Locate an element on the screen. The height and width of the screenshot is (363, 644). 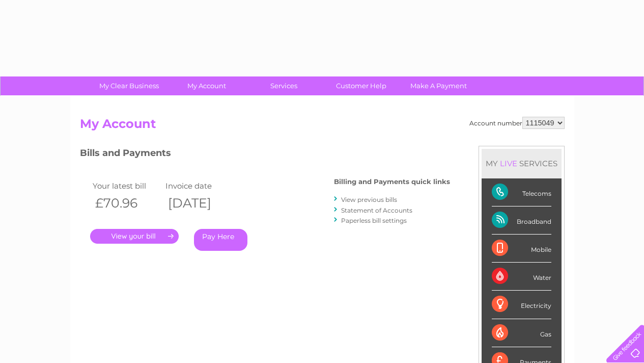
div: LIVE is located at coordinates (508, 163).